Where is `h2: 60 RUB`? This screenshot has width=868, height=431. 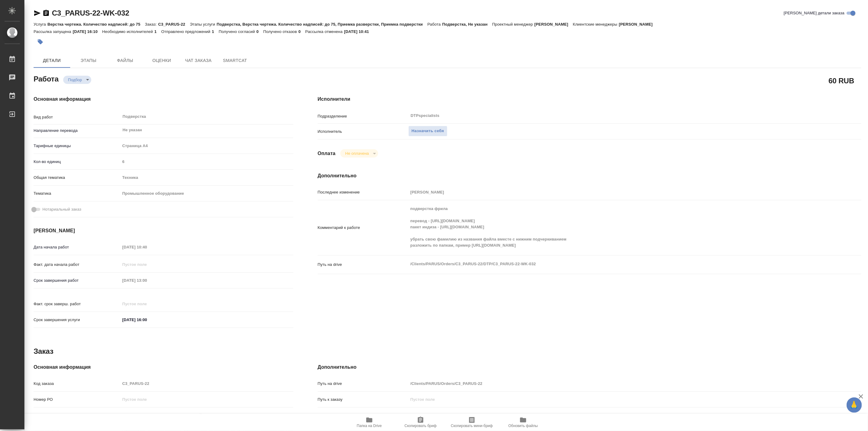
h2: 60 RUB is located at coordinates (842, 81).